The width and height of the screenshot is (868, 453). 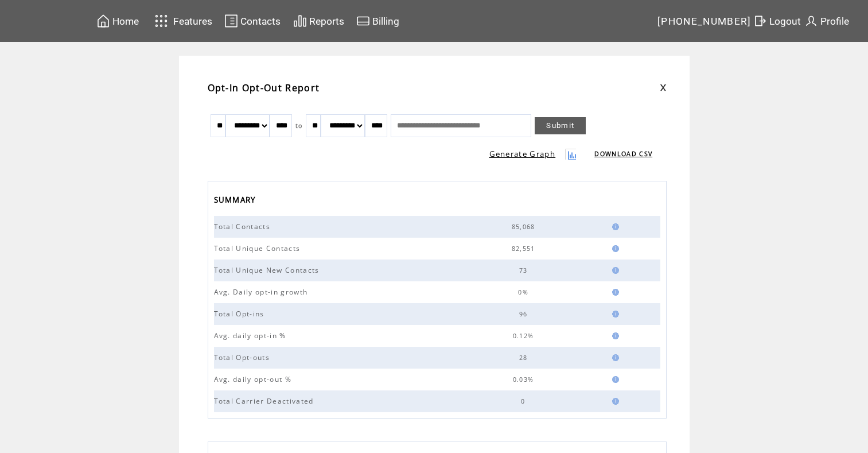 I want to click on span: 0.12%, so click(x=525, y=336).